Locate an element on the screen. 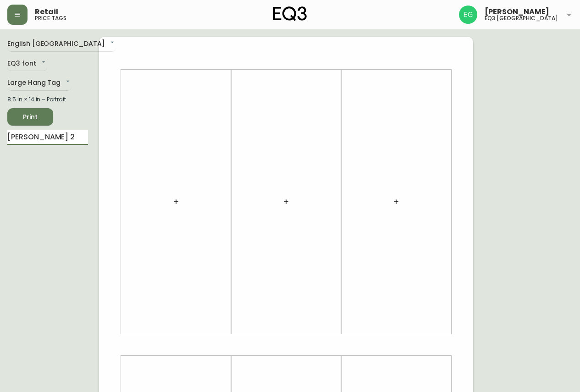 The image size is (580, 392). span: Retail is located at coordinates (46, 12).